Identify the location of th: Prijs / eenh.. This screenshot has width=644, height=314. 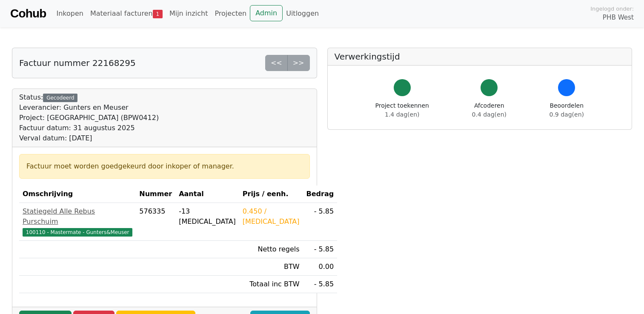
(271, 194).